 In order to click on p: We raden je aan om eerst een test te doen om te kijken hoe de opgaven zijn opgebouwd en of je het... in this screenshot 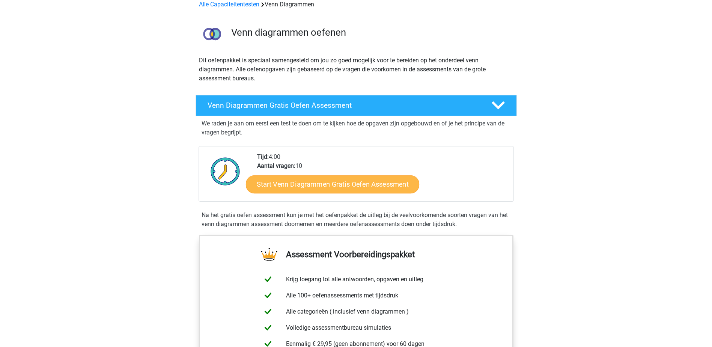, I will do `click(356, 128)`.